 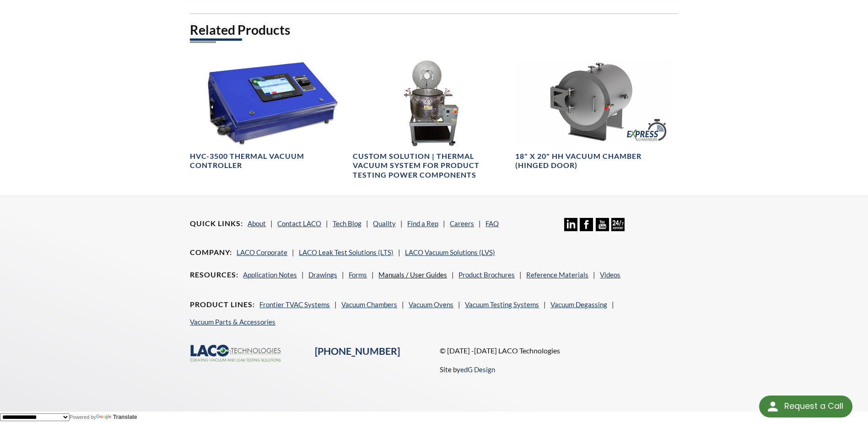 What do you see at coordinates (467, 369) in the screenshot?
I see `p: Site by` at bounding box center [467, 369].